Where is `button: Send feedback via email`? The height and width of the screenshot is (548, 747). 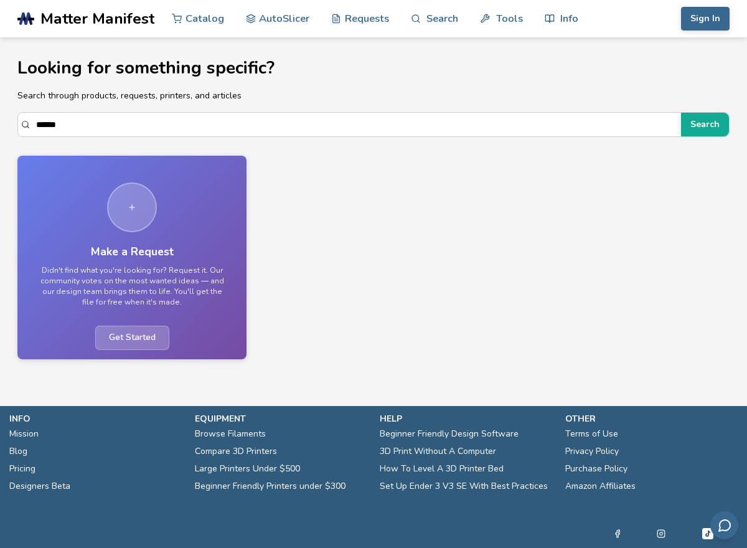 button: Send feedback via email is located at coordinates (724, 525).